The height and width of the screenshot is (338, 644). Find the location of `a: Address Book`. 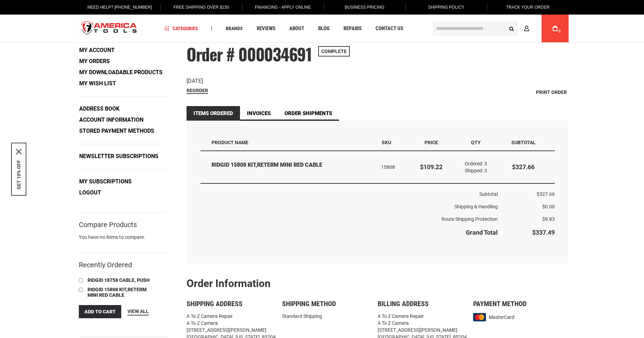

a: Address Book is located at coordinates (99, 109).